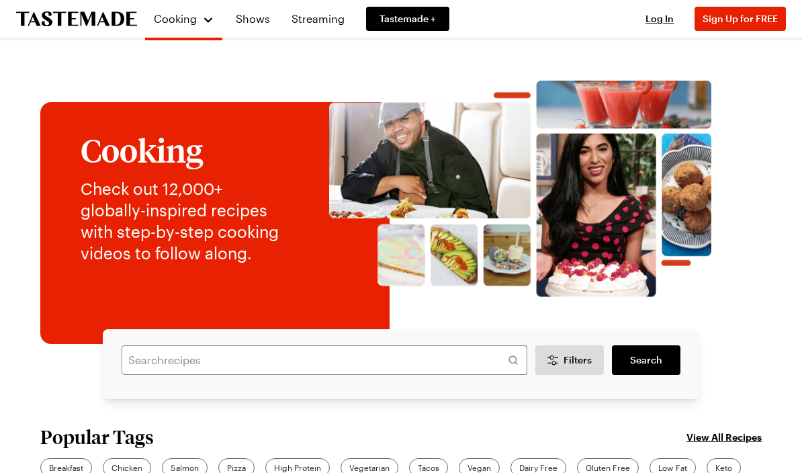 The image size is (802, 473). Describe the element at coordinates (740, 19) in the screenshot. I see `button: Sign Up for FREE` at that location.